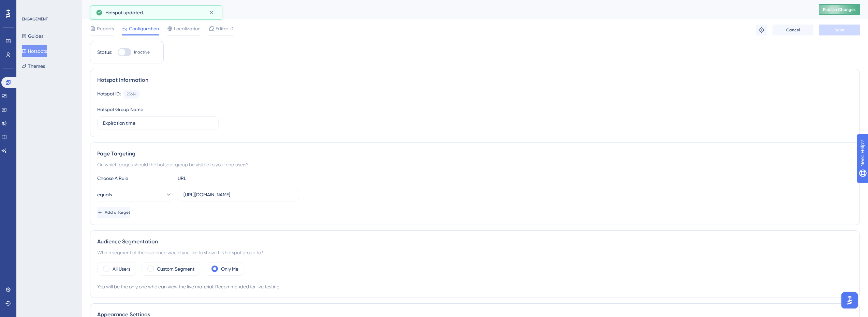  What do you see at coordinates (230, 269) in the screenshot?
I see `label: Only Me` at bounding box center [230, 269].